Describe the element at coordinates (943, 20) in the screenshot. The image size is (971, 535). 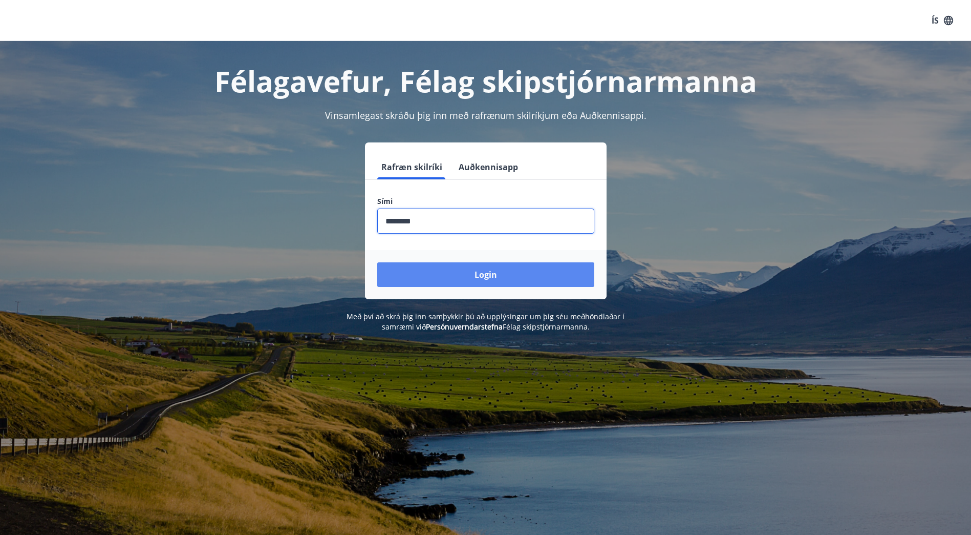
I see `button: ÍS` at that location.